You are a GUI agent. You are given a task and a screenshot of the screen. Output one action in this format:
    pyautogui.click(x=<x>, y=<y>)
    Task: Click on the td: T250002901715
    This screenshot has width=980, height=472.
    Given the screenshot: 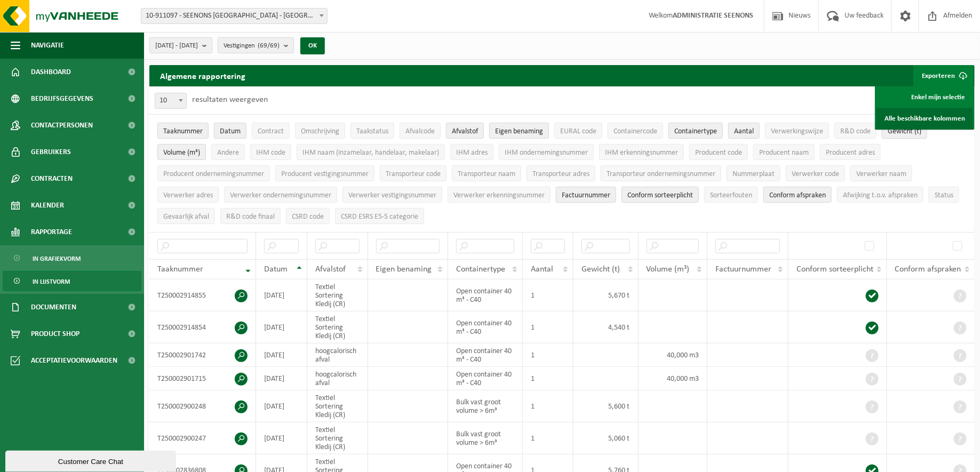 What is the action you would take?
    pyautogui.click(x=202, y=379)
    